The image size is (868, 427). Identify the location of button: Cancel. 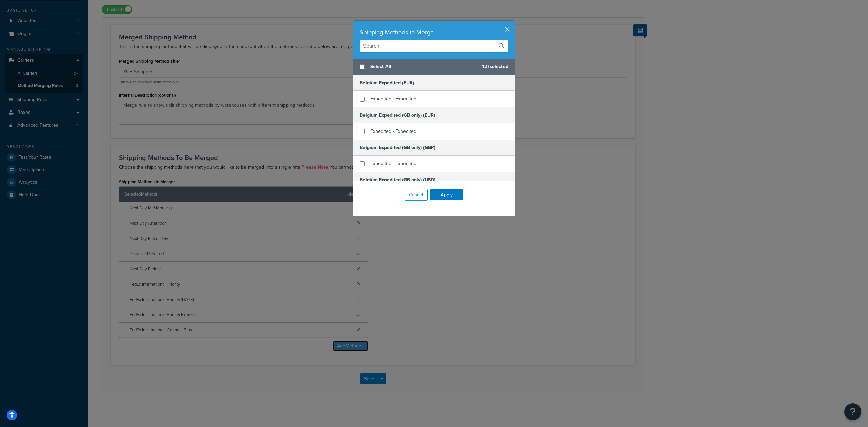
(416, 195).